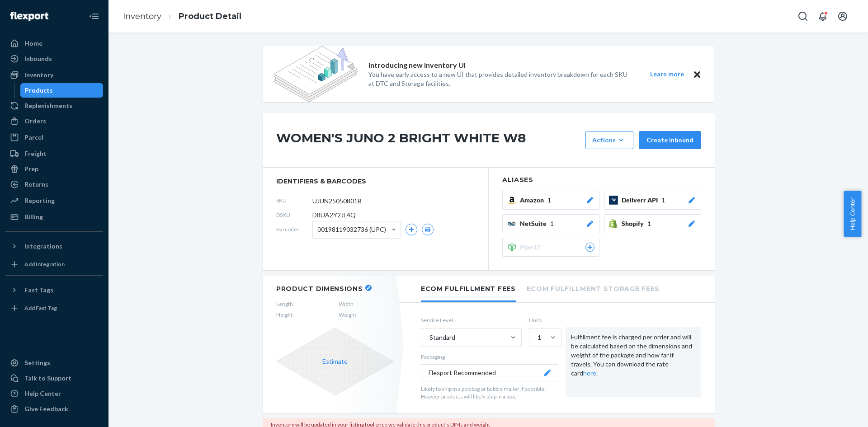 The width and height of the screenshot is (868, 427). I want to click on button: Talk to Support, so click(54, 378).